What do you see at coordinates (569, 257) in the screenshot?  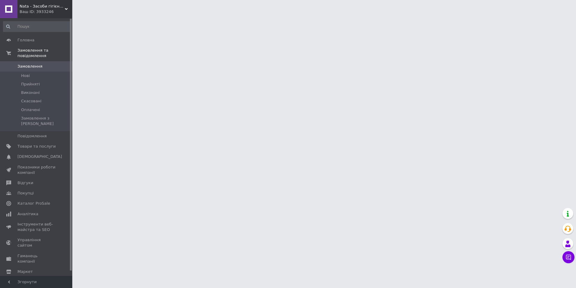 I see `button: Чат з покупцем` at bounding box center [569, 257].